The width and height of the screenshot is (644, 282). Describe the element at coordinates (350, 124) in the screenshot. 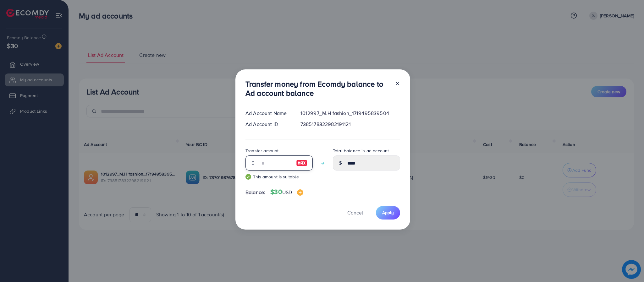

I see `div: 7385178322982191121` at that location.